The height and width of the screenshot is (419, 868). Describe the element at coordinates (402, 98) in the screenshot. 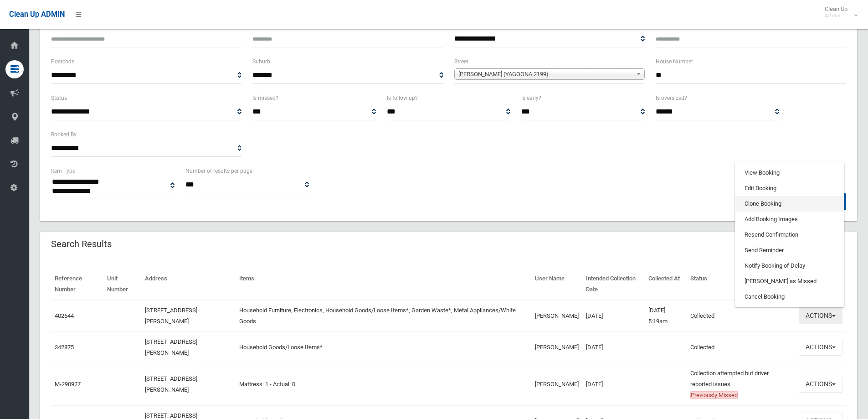

I see `label: Is follow up?` at that location.